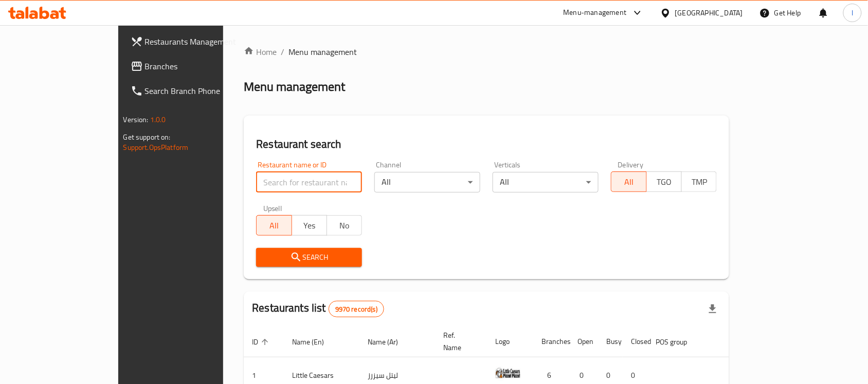  I want to click on a: Branches, so click(193, 66).